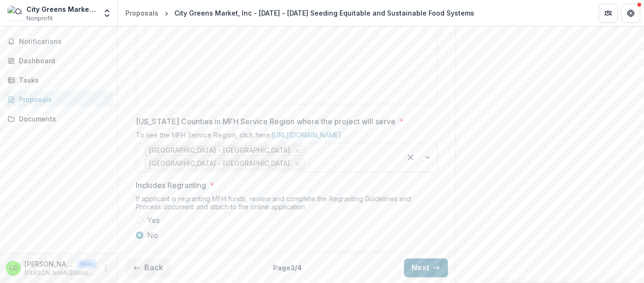  Describe the element at coordinates (62, 119) in the screenshot. I see `div: Documents` at that location.